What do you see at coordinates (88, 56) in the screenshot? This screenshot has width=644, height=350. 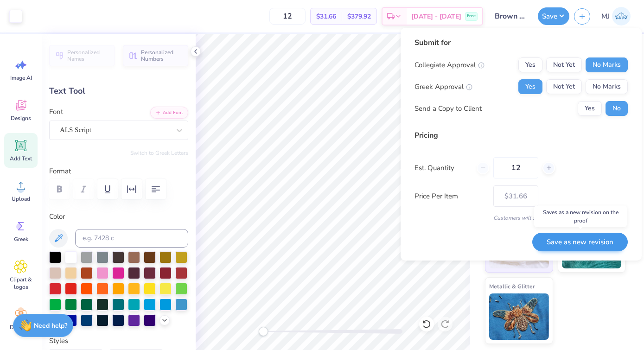 I see `span: Personalized Names` at bounding box center [88, 56].